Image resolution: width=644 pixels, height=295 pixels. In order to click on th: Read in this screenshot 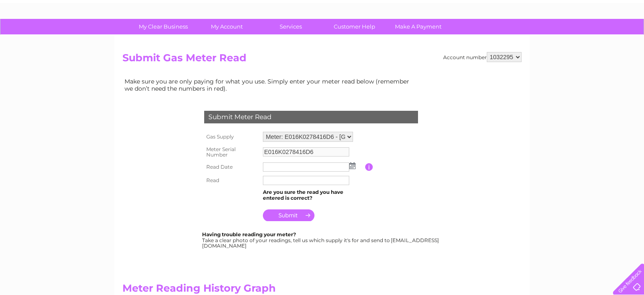, I will do `click(232, 180)`.